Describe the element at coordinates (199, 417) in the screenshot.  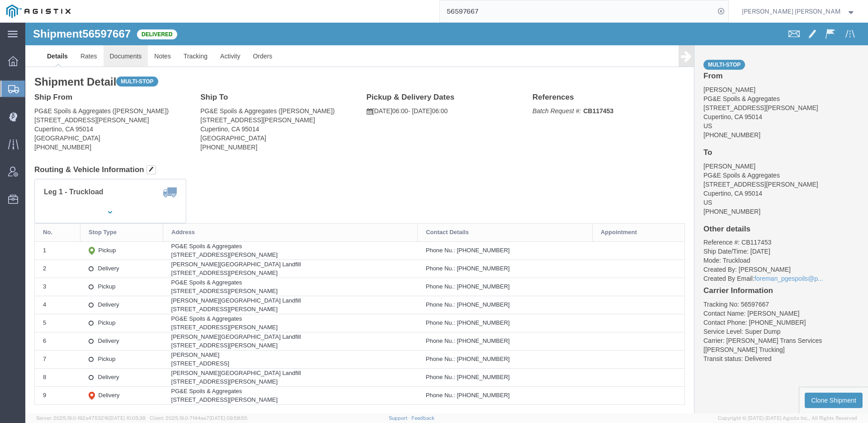
I see `span: Client: 2025.19.0-7f44ea7` at that location.